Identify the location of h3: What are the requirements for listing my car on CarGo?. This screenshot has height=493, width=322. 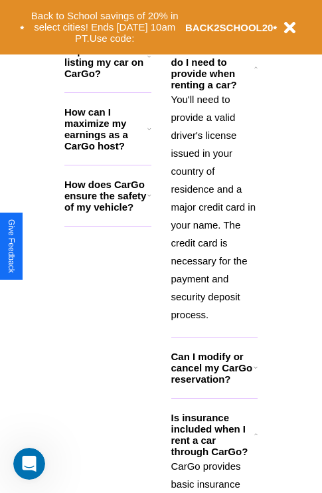
(106, 56).